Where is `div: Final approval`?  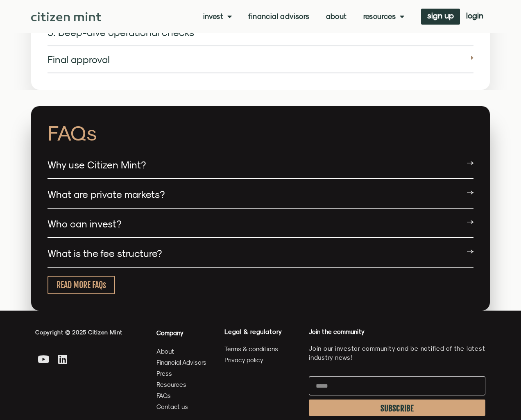
div: Final approval is located at coordinates (260, 60).